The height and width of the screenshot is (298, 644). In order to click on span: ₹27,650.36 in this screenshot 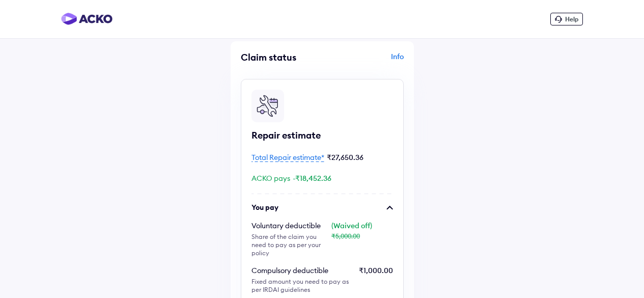, I will do `click(345, 157)`.